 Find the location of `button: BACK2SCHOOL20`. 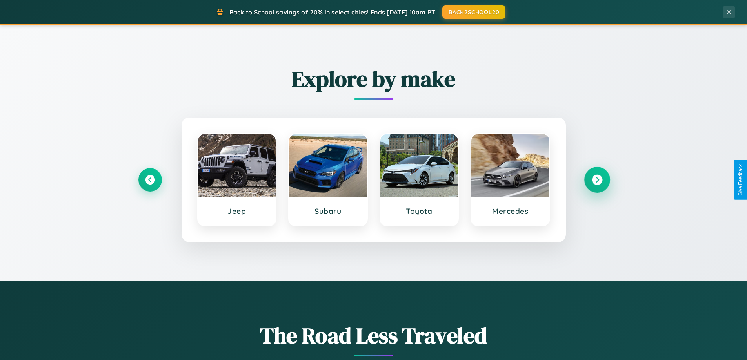

button: BACK2SCHOOL20 is located at coordinates (474, 12).